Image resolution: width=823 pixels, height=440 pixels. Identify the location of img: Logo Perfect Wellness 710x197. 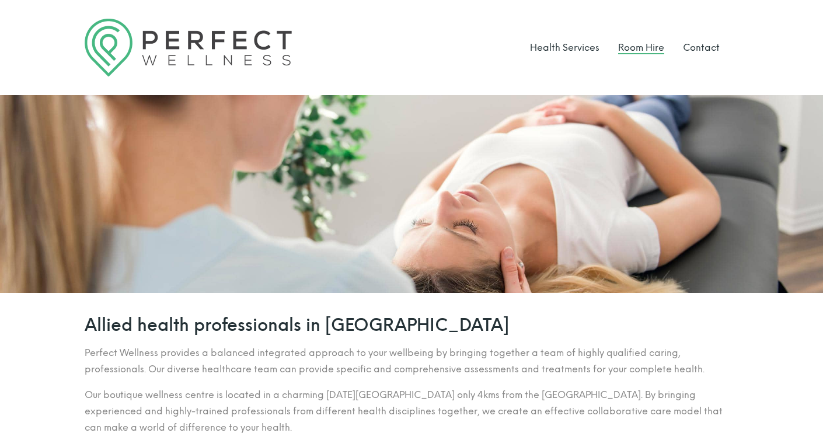
(188, 47).